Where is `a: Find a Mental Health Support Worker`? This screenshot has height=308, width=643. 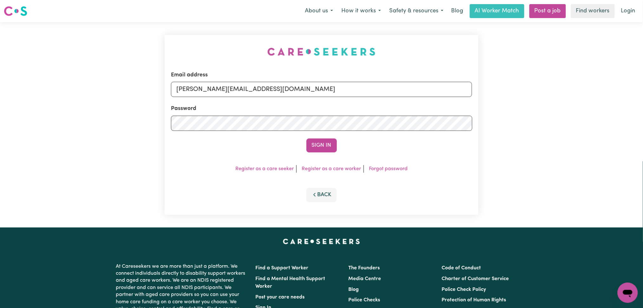
a: Find a Mental Health Support Worker is located at coordinates (291, 283).